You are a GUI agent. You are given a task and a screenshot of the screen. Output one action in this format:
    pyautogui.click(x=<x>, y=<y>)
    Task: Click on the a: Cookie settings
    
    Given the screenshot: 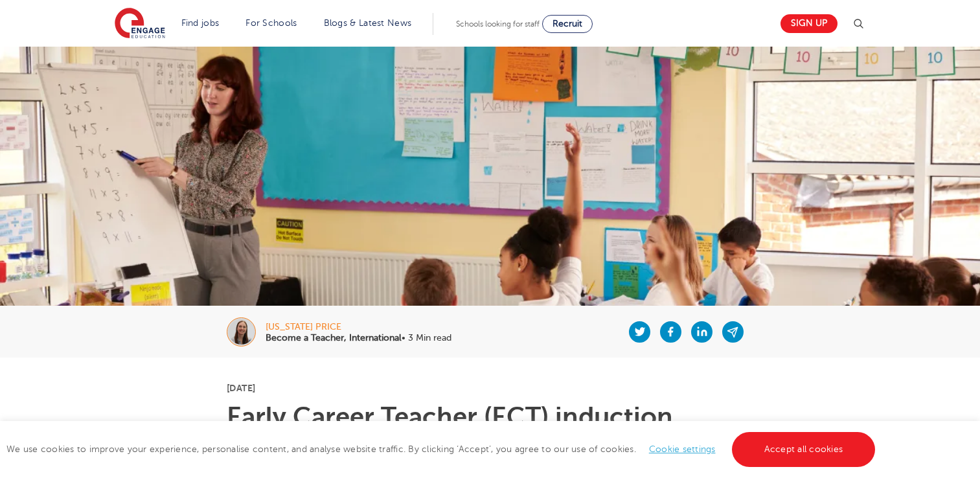 What is the action you would take?
    pyautogui.click(x=682, y=449)
    